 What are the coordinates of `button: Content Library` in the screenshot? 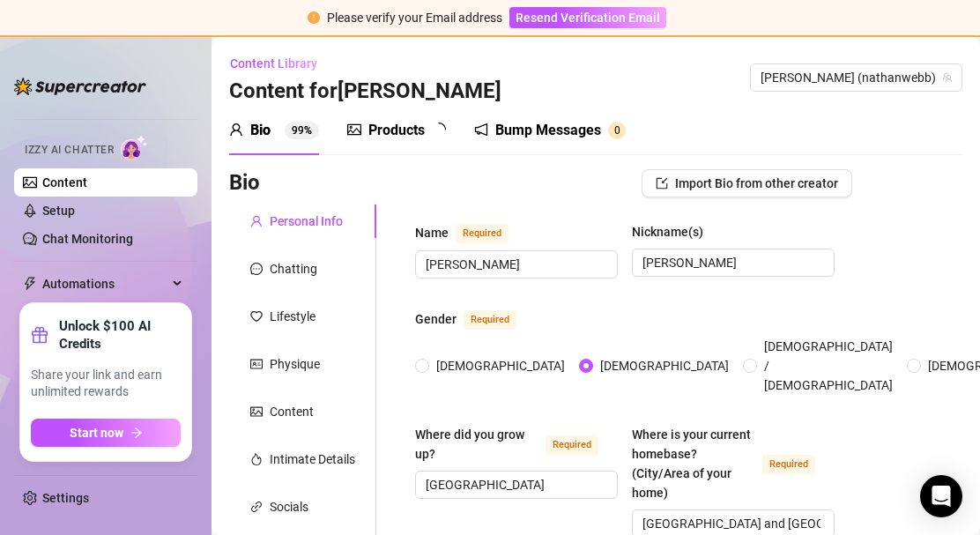 It's located at (280, 63).